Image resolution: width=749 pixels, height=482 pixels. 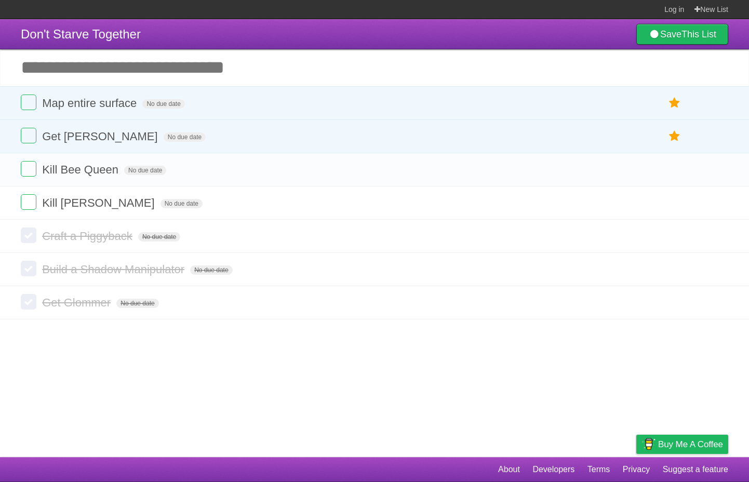 I want to click on span: Map entire surface, so click(x=90, y=103).